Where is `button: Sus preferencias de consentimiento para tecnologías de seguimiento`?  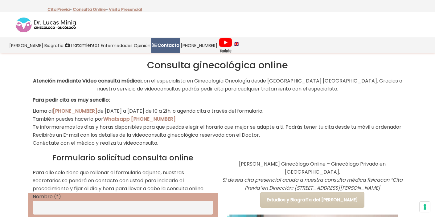 button: Sus preferencias de consentimiento para tecnologías de seguimiento is located at coordinates (425, 207).